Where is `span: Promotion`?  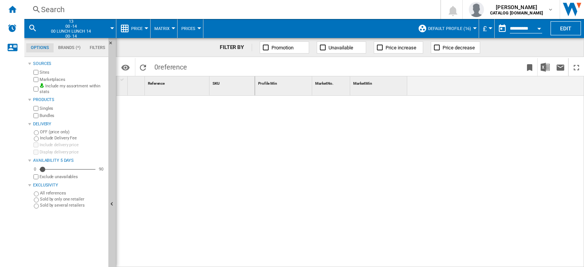
span: Promotion is located at coordinates (283, 48).